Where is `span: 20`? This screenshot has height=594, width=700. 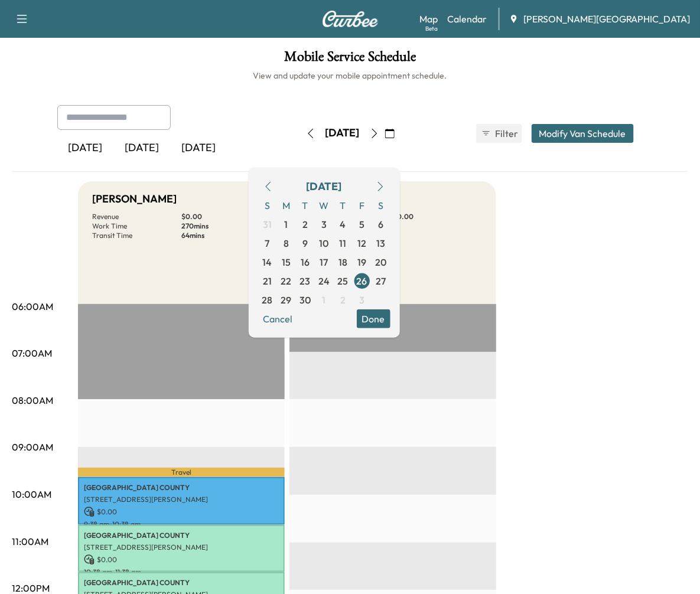
span: 20 is located at coordinates (380, 262).